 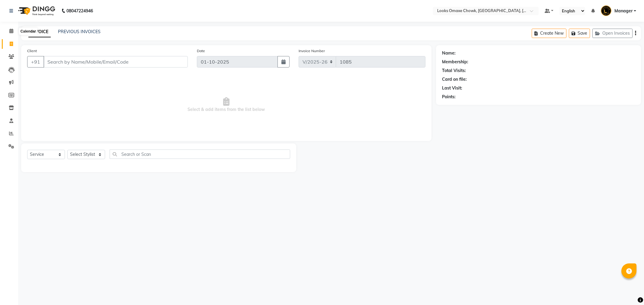 What do you see at coordinates (200, 51) in the screenshot?
I see `label: Date` at bounding box center [200, 51].